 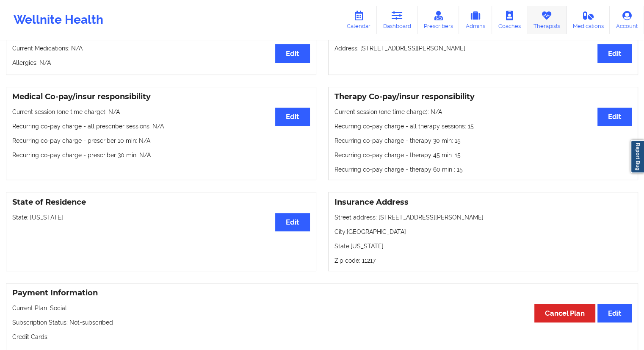 What do you see at coordinates (588, 20) in the screenshot?
I see `a: Medications` at bounding box center [588, 20].